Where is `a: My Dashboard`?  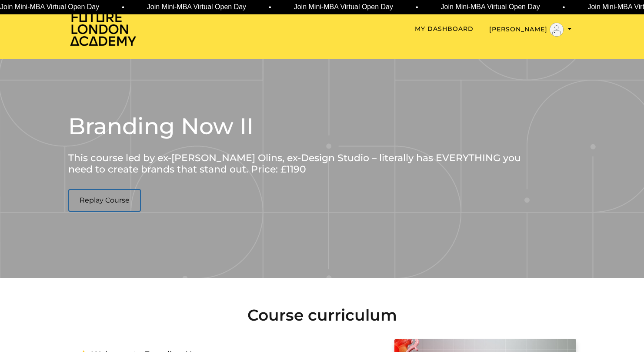
a: My Dashboard is located at coordinates (444, 28).